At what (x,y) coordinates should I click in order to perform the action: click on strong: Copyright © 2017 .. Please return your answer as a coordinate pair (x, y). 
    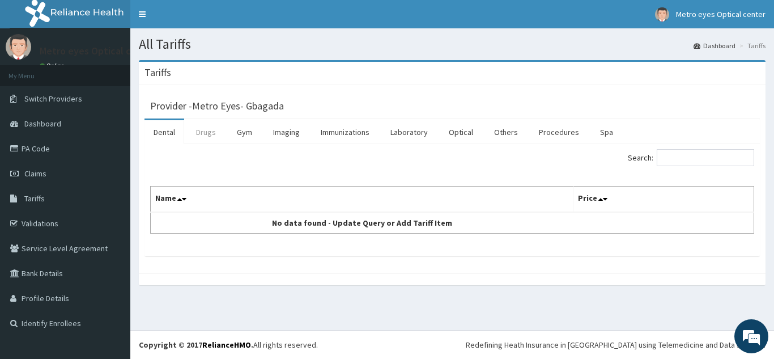
    Looking at the image, I should click on (196, 344).